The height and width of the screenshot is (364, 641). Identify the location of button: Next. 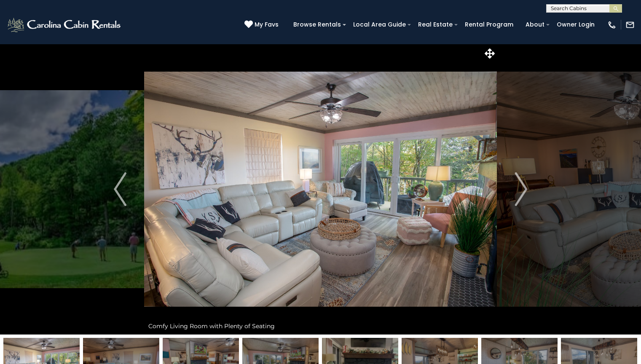
(521, 189).